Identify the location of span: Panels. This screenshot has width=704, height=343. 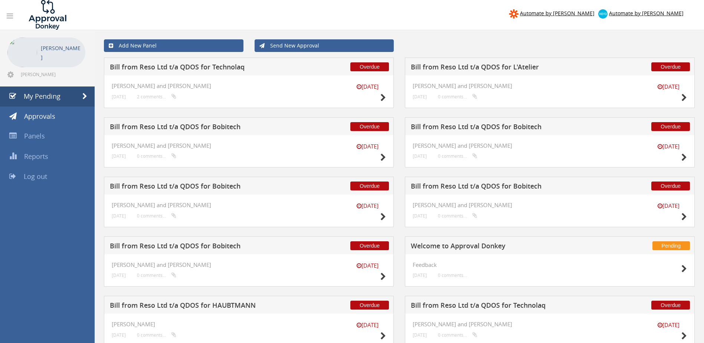
(35, 136).